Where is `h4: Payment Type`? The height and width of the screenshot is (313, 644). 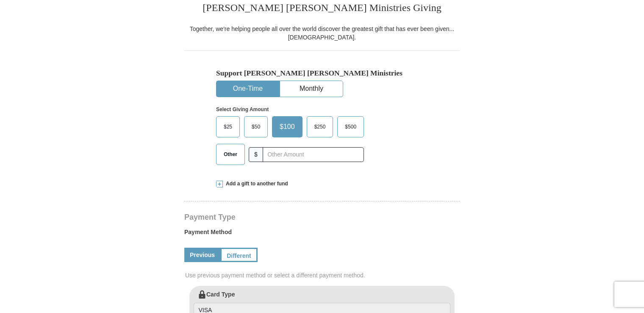
h4: Payment Type is located at coordinates (322, 217).